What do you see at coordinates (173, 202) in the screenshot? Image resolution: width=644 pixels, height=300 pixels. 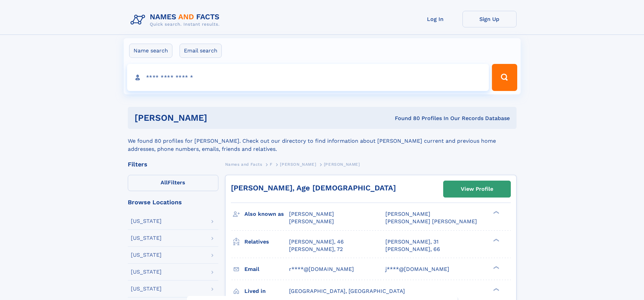 I see `div: Browse Locations` at bounding box center [173, 202].